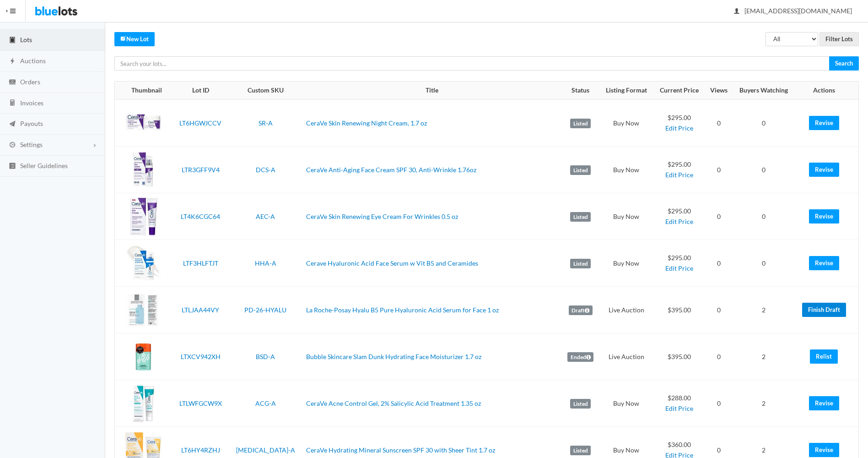 The image size is (868, 458). Describe the element at coordinates (679, 91) in the screenshot. I see `th: Current Price` at that location.